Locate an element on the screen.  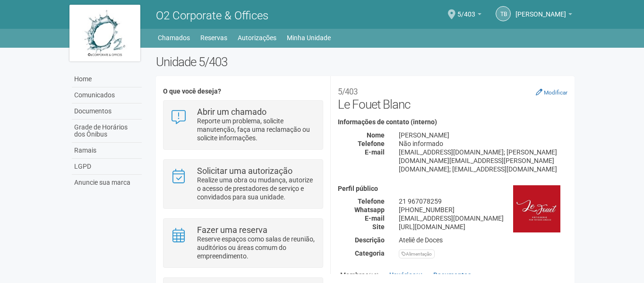
strong: Whatsapp is located at coordinates (370, 210).